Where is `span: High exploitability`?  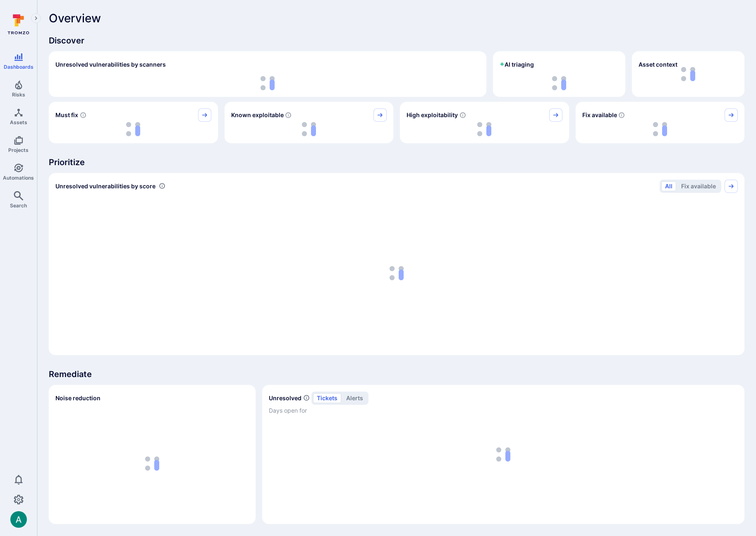
span: High exploitability is located at coordinates (432, 115).